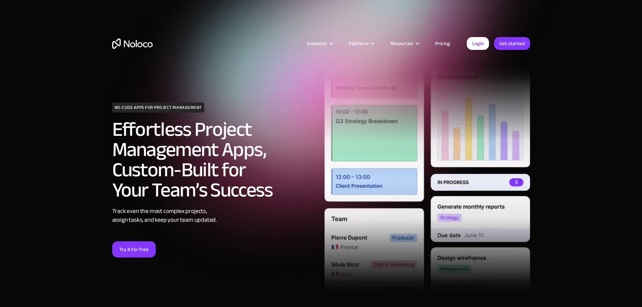 Image resolution: width=642 pixels, height=307 pixels. I want to click on div: Track even the most complex projects, assign tasks, and keep your team updated., so click(215, 216).